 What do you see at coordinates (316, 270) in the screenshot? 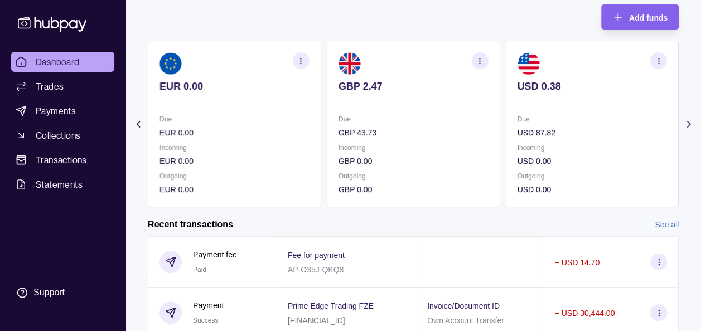
I see `p: AP-O35J-QKQ8` at bounding box center [316, 270].